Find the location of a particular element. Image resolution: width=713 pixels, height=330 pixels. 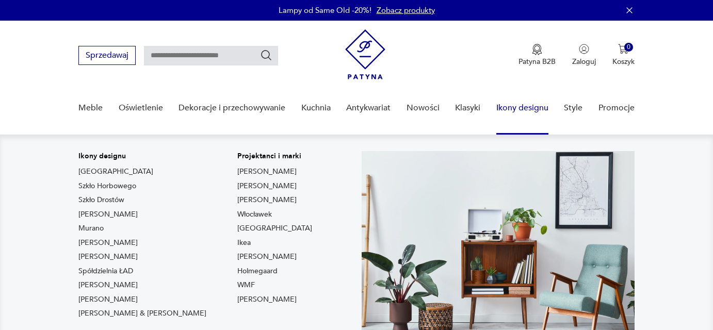

a: Szkło Drostów is located at coordinates (101, 200).